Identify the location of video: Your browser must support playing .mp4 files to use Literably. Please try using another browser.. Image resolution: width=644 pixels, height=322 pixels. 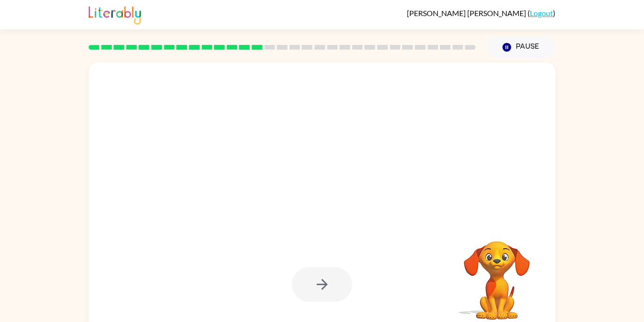
(497, 274).